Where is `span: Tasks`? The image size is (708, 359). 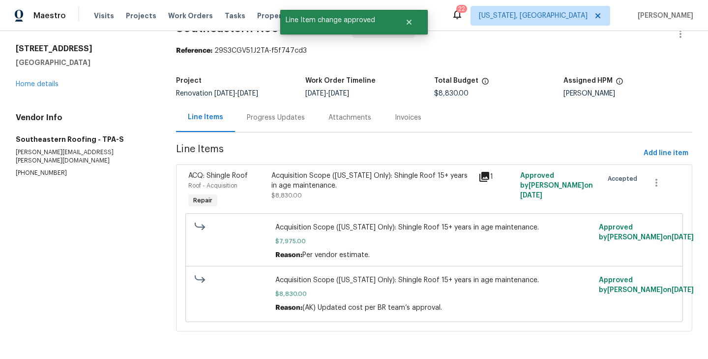 span: Tasks is located at coordinates (235, 16).